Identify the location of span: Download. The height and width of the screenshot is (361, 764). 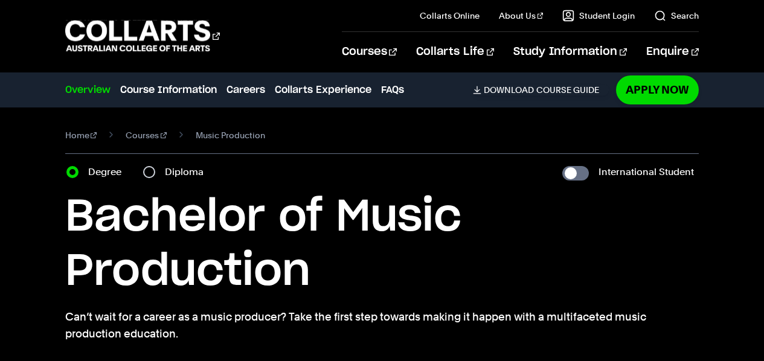
(509, 90).